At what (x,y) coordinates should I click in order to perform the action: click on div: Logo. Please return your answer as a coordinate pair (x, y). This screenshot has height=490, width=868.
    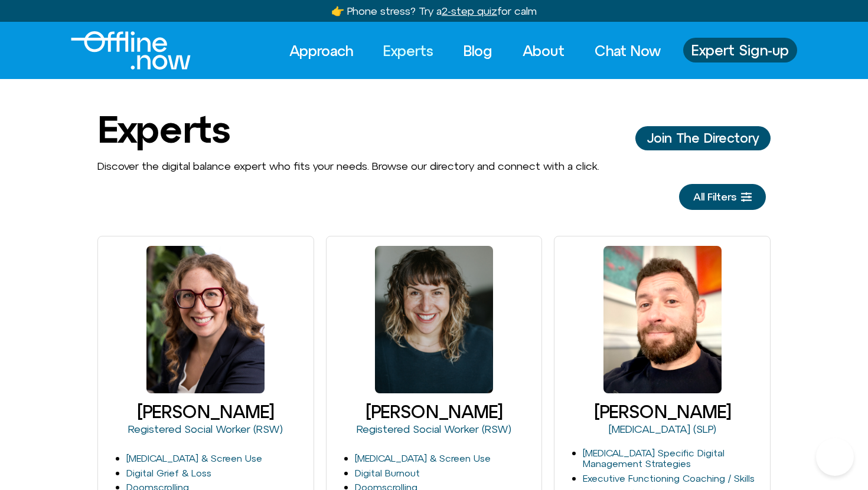
    Looking at the image, I should click on (121, 50).